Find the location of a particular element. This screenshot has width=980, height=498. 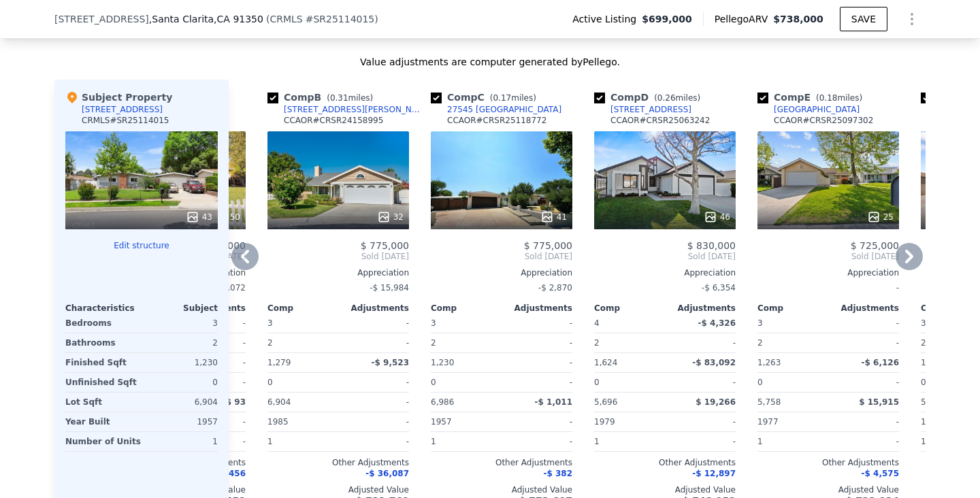

div: 43 is located at coordinates (198, 217).